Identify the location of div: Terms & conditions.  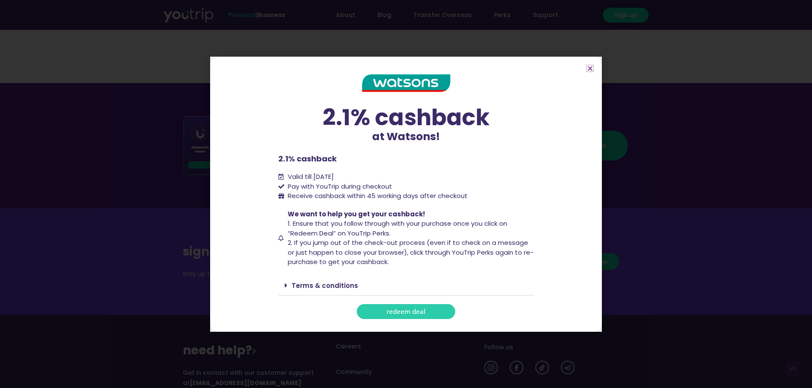
(406, 286).